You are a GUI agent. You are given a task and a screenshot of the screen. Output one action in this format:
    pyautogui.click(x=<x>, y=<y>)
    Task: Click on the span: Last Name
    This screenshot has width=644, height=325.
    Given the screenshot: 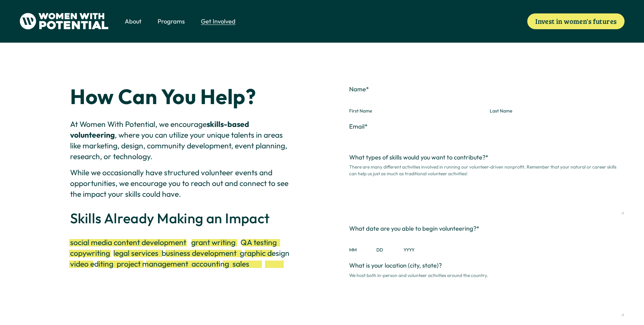 What is the action you would take?
    pyautogui.click(x=557, y=111)
    